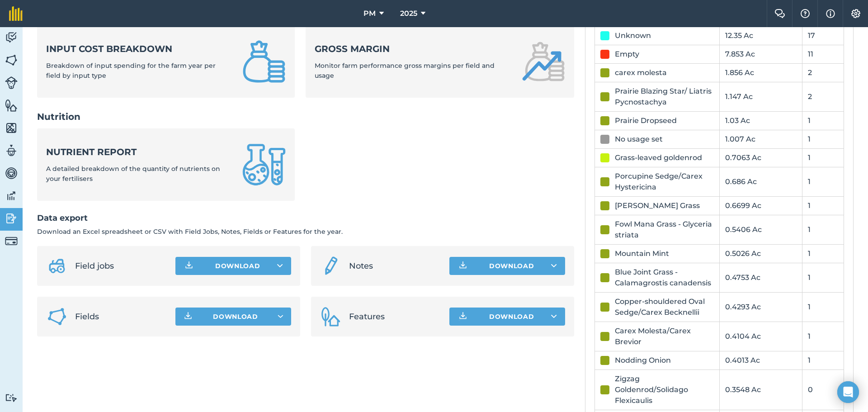 This screenshot has height=412, width=868. Describe the element at coordinates (627, 54) in the screenshot. I see `div: Empty` at that location.